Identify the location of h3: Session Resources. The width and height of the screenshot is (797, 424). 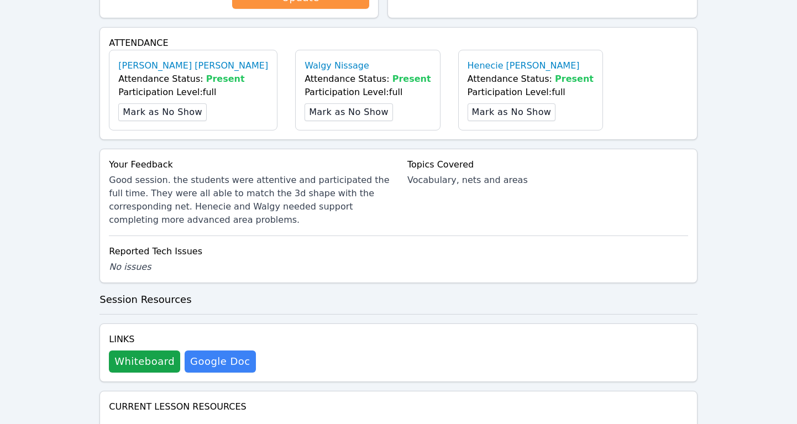
(399, 300).